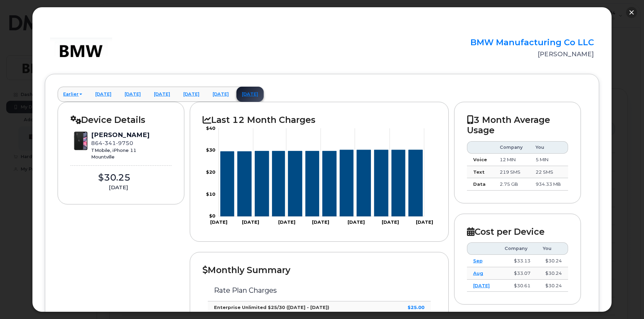 This screenshot has width=644, height=319. What do you see at coordinates (511, 172) in the screenshot?
I see `td: 219 SMS` at bounding box center [511, 172].